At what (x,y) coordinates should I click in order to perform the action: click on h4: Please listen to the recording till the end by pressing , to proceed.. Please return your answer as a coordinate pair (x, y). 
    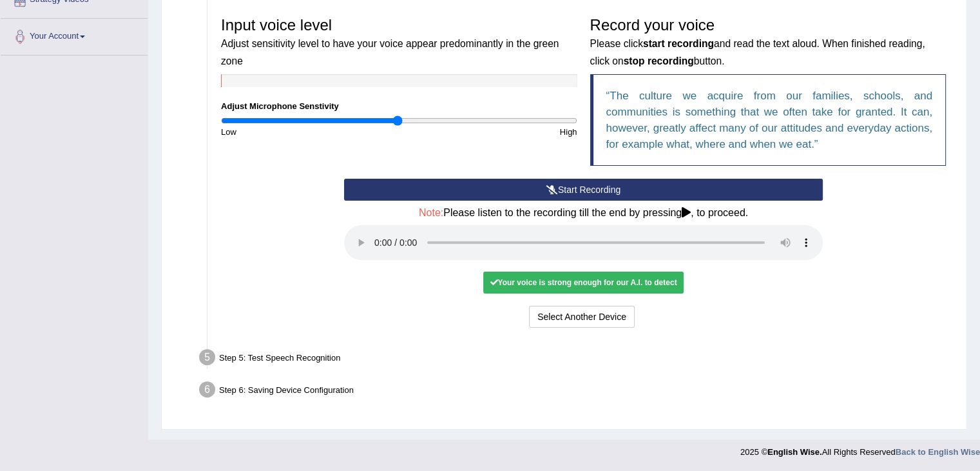
    Looking at the image, I should click on (584, 213).